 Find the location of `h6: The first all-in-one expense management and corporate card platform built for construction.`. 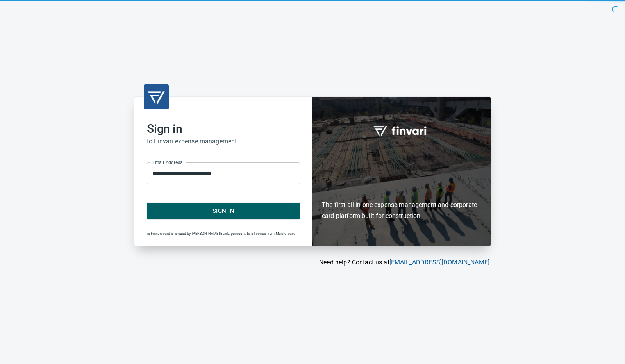

h6: The first all-in-one expense management and corporate card platform built for construction. is located at coordinates (401, 188).